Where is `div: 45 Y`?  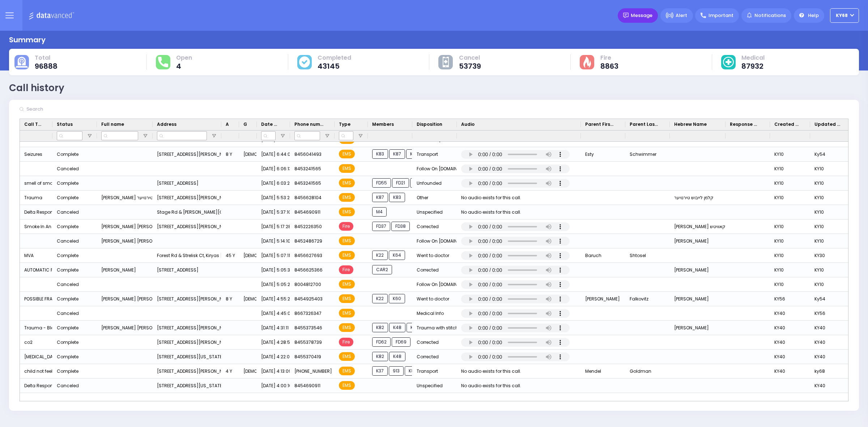
div: 45 Y is located at coordinates (230, 256).